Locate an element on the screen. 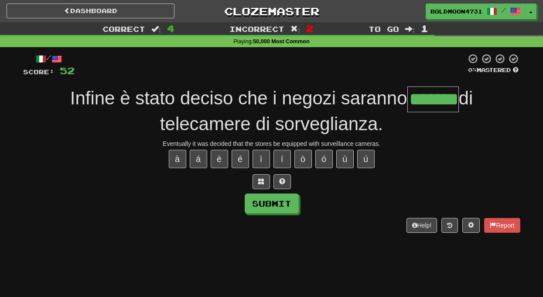 The image size is (543, 297). span: Correct is located at coordinates (124, 29).